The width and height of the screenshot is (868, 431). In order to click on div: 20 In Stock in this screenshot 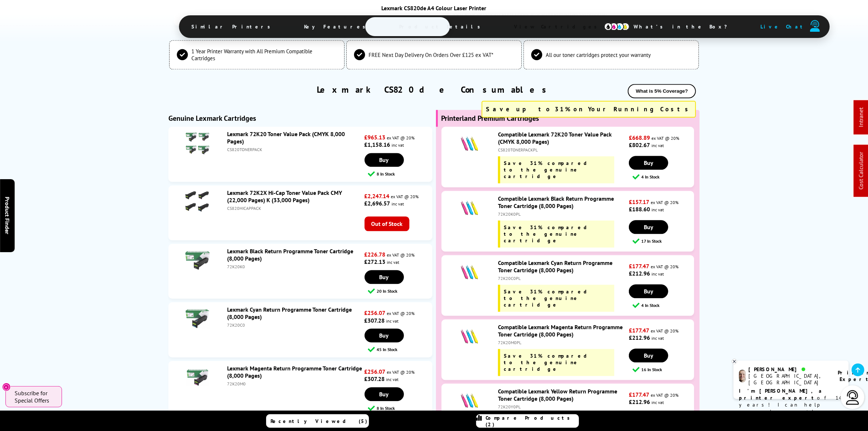, I will do `click(400, 291)`.